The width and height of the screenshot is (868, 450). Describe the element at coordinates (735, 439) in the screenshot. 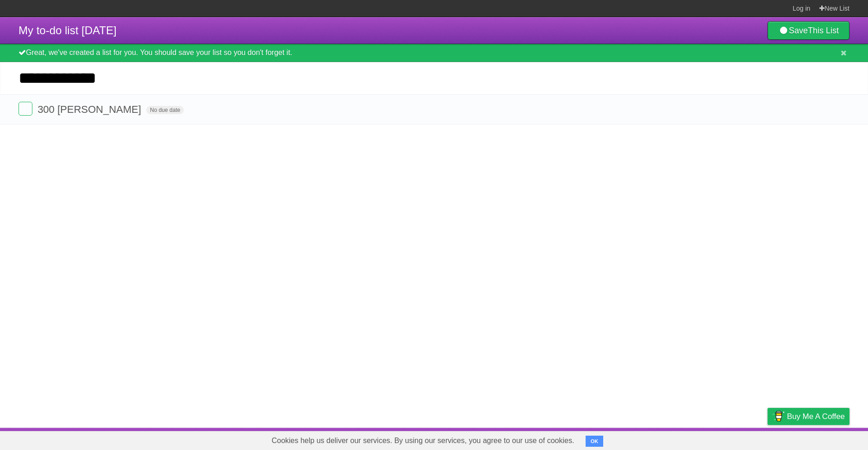

I see `a: Terms` at that location.